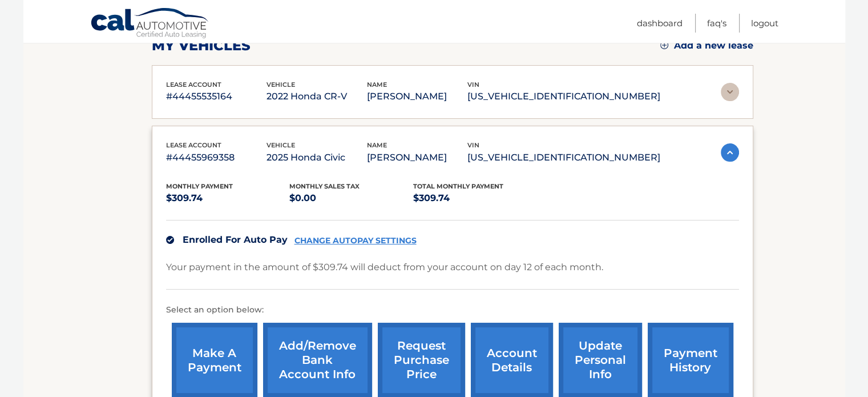 This screenshot has width=868, height=397. What do you see at coordinates (216, 158) in the screenshot?
I see `p: #44455969358` at bounding box center [216, 158].